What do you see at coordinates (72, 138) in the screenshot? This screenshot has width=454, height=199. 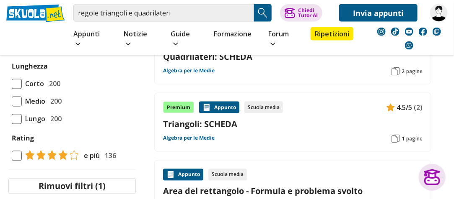 I see `label: Rating` at bounding box center [72, 138].